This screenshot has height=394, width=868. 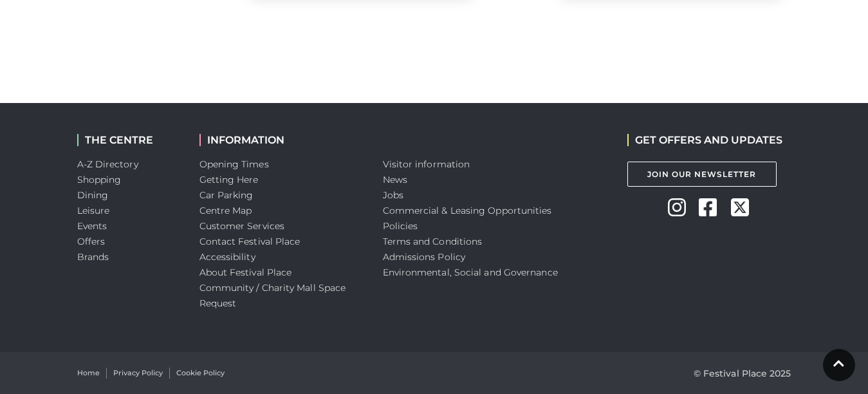 I want to click on a: Community / Charity Mall Space Request, so click(x=273, y=296).